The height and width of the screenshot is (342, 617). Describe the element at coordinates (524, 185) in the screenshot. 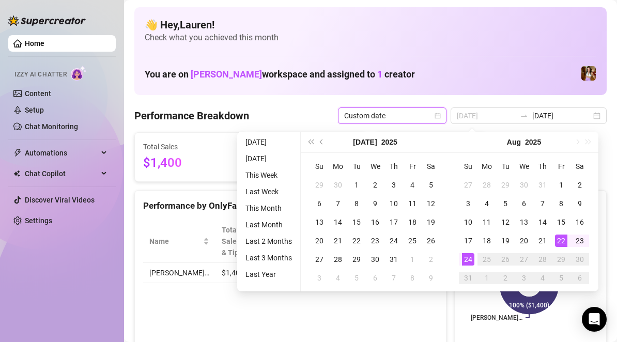

I see `td: 2025-07-30` at that location.